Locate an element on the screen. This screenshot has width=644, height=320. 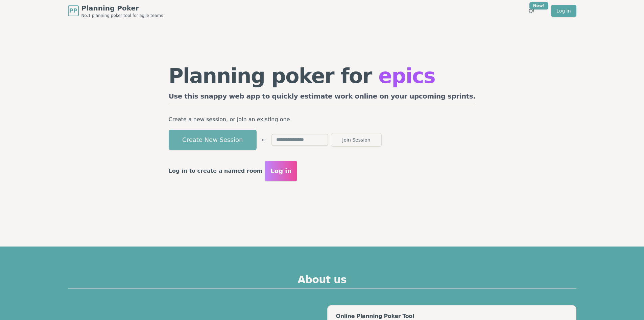
span: PP is located at coordinates (73, 11).